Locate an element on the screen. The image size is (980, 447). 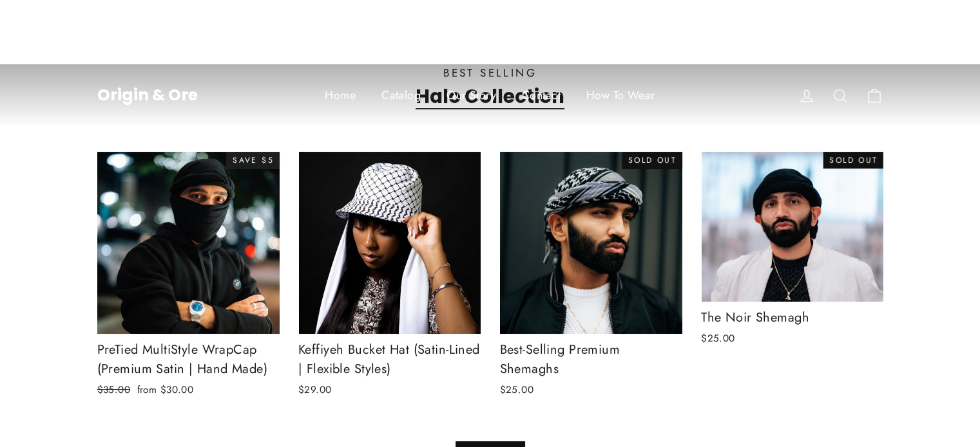
div: PreTied MultiStyle WrapCap (Premium Satin | Hand Made) is located at coordinates (188, 360).